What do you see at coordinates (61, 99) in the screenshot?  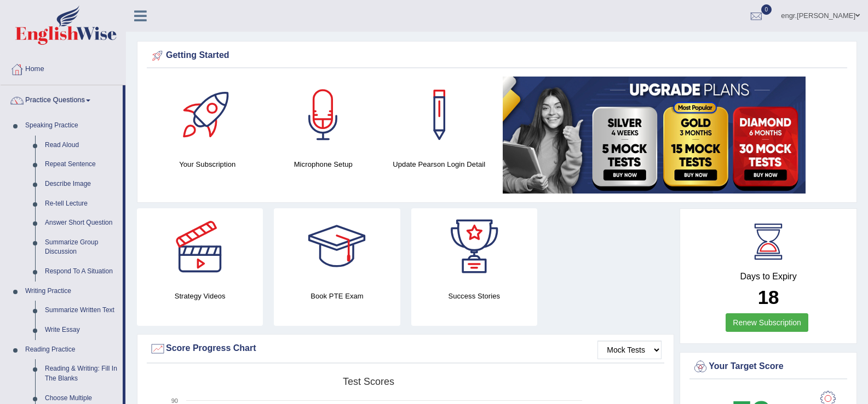 I see `a: Practice Questions` at bounding box center [61, 99].